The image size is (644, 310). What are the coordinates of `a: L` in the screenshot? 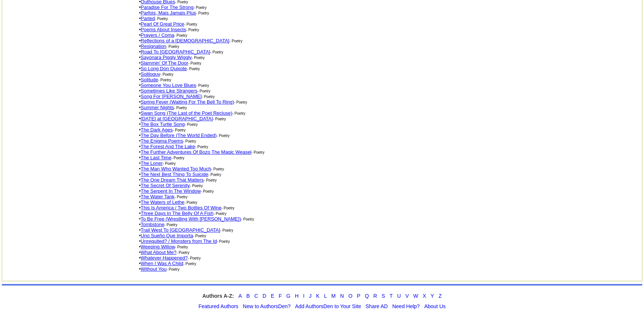 It's located at (325, 296).